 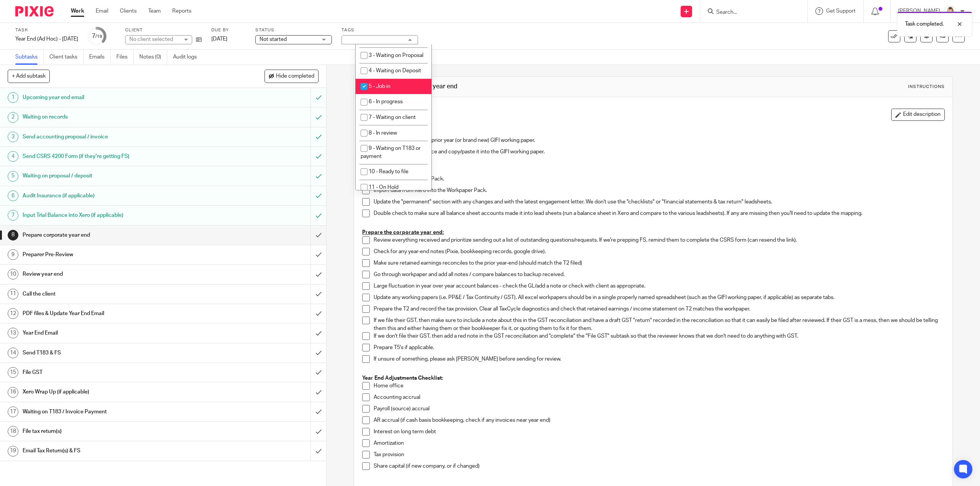 What do you see at coordinates (13, 196) in the screenshot?
I see `div: 6` at bounding box center [13, 196].